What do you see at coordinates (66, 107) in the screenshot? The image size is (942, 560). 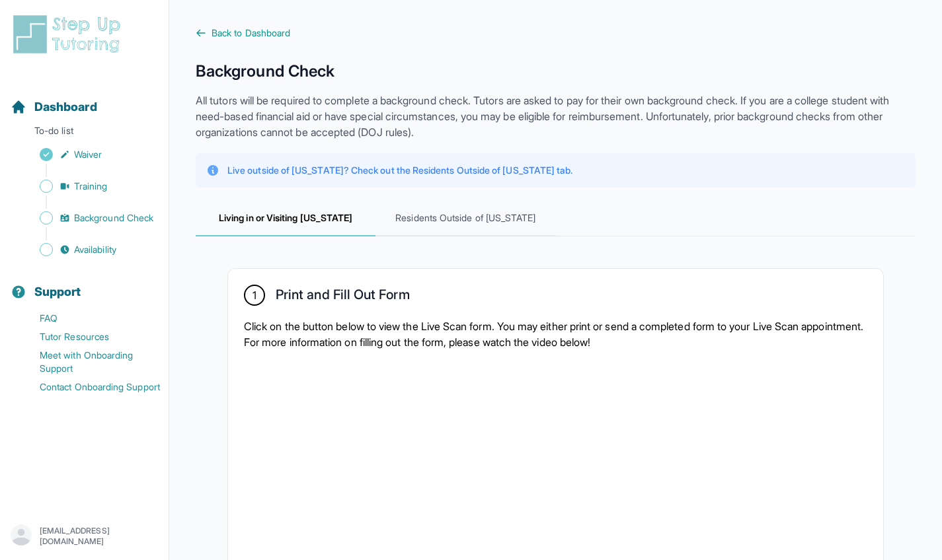 I see `span: Dashboard` at bounding box center [66, 107].